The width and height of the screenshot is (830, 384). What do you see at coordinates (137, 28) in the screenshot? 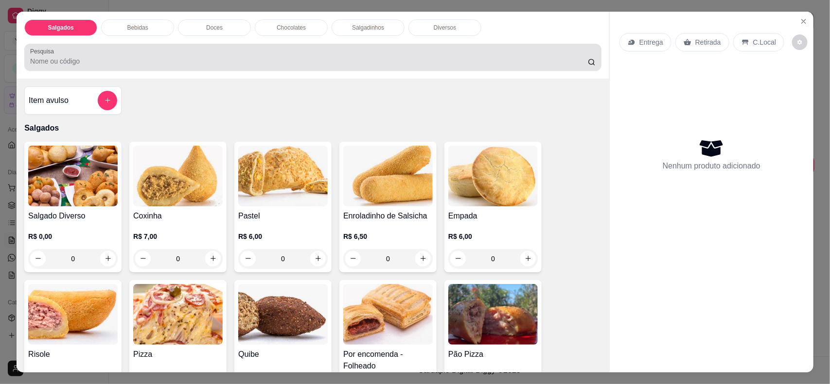
I see `p: Bebidas` at bounding box center [137, 28].